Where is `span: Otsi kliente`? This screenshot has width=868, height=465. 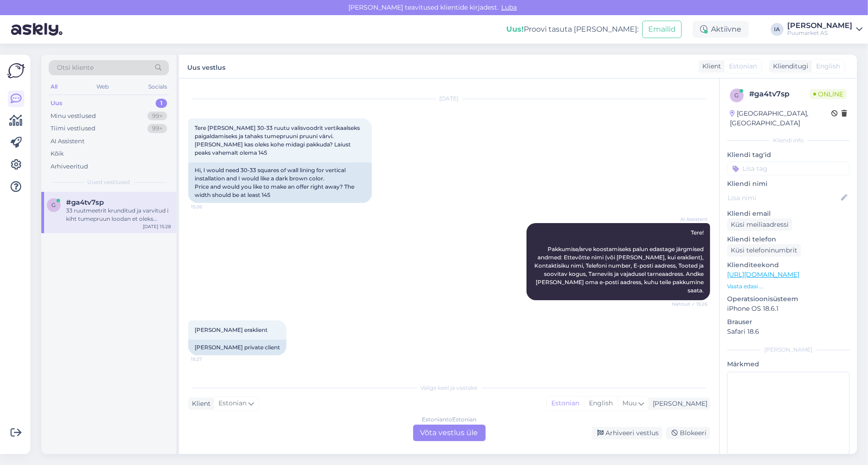 span: Otsi kliente is located at coordinates (76, 68).